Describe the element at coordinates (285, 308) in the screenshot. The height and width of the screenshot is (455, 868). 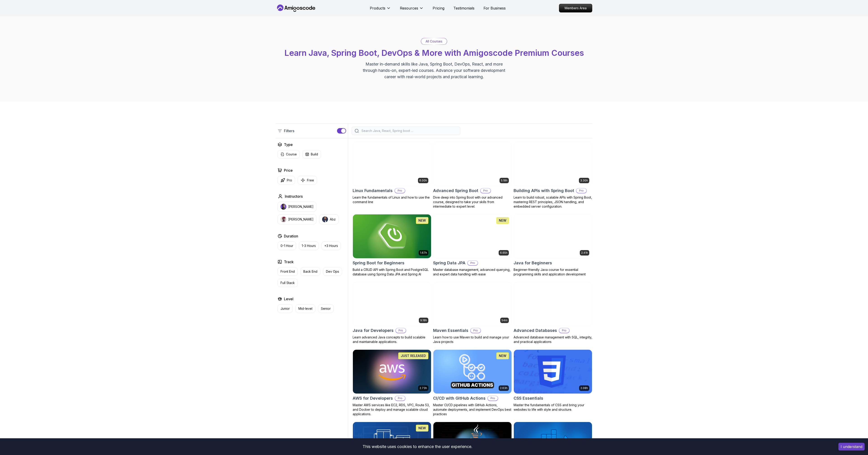
I see `button: Junior` at that location.